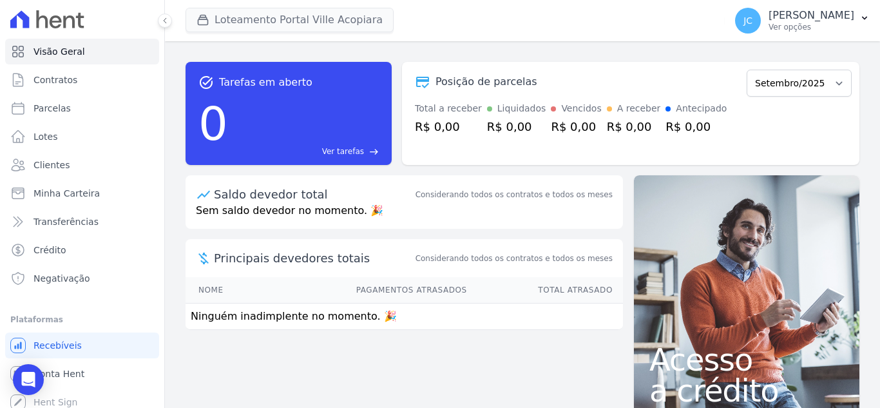 This screenshot has width=880, height=408. Describe the element at coordinates (66, 222) in the screenshot. I see `span: Transferências` at that location.